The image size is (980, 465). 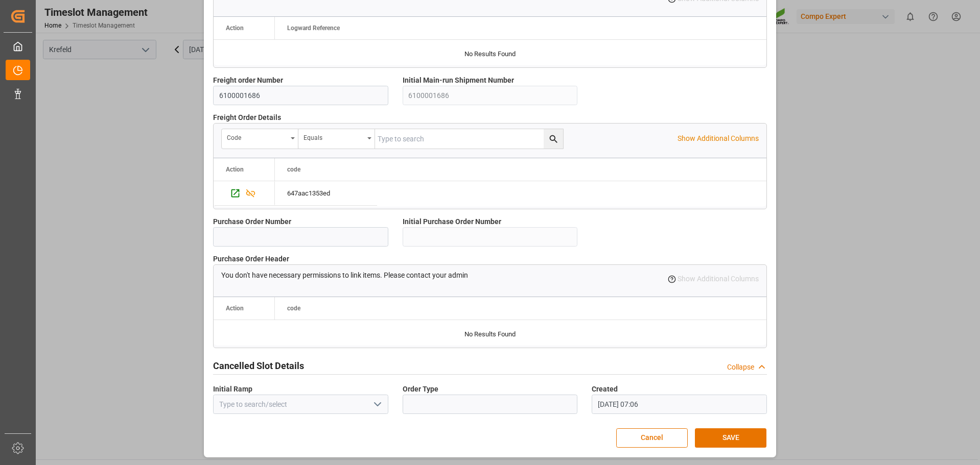 I want to click on h2: Cancelled Slot Details, so click(x=258, y=366).